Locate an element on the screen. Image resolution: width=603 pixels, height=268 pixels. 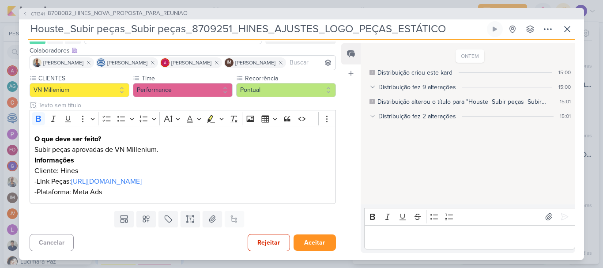
label: Time is located at coordinates (187, 78).